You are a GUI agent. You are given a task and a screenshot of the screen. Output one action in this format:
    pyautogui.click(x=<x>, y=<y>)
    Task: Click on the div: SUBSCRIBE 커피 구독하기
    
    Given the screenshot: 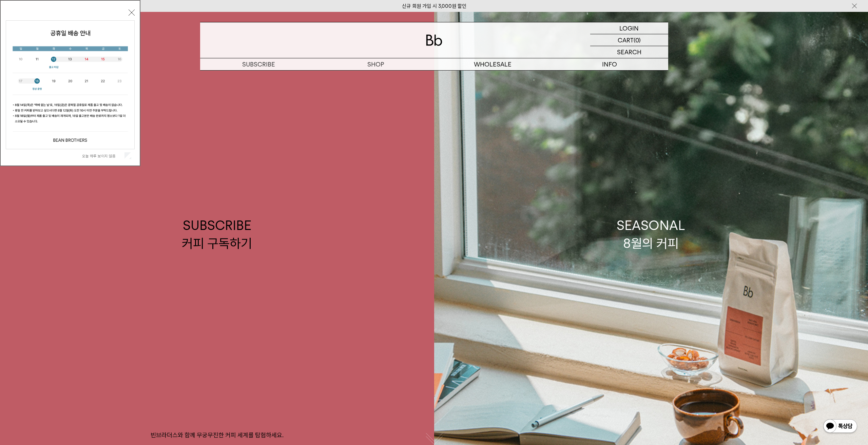 What is the action you would take?
    pyautogui.click(x=216, y=235)
    